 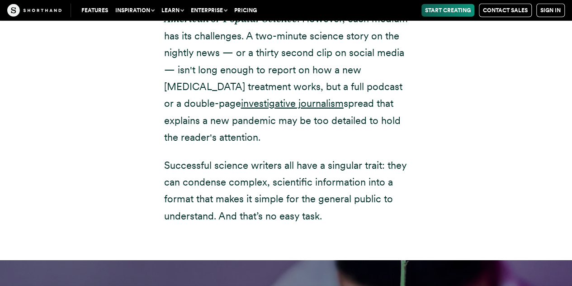 What do you see at coordinates (448, 10) in the screenshot?
I see `a: Start Creating` at bounding box center [448, 10].